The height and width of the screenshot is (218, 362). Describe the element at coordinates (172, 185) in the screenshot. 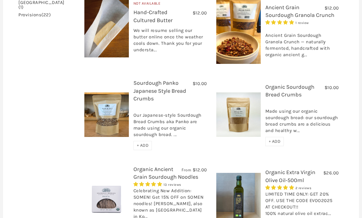

I see `span: 13 reviews` at that location.